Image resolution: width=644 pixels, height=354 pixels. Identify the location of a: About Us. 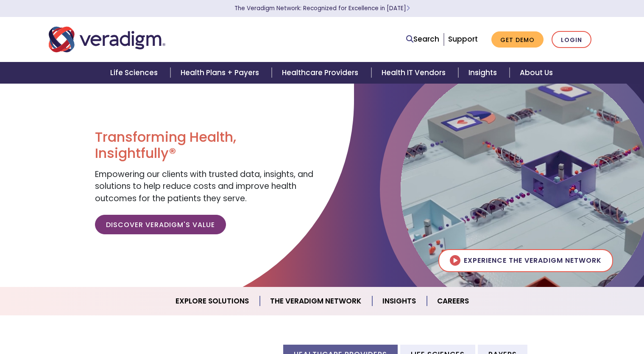
(536, 73).